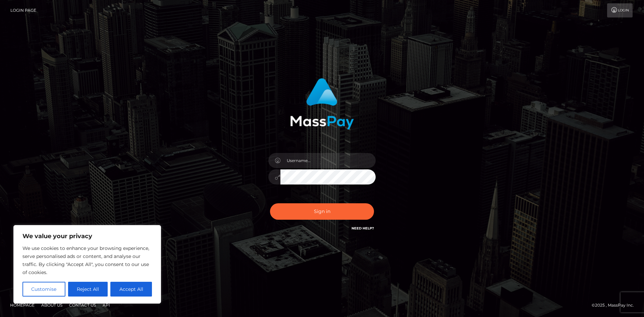  I want to click on a: Login, so click(620, 10).